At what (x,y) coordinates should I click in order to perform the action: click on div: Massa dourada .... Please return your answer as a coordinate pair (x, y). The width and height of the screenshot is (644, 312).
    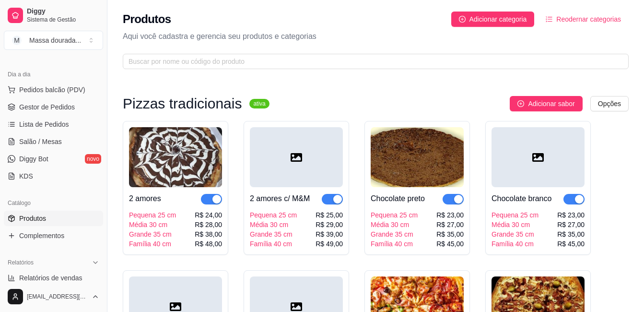
    Looking at the image, I should click on (55, 40).